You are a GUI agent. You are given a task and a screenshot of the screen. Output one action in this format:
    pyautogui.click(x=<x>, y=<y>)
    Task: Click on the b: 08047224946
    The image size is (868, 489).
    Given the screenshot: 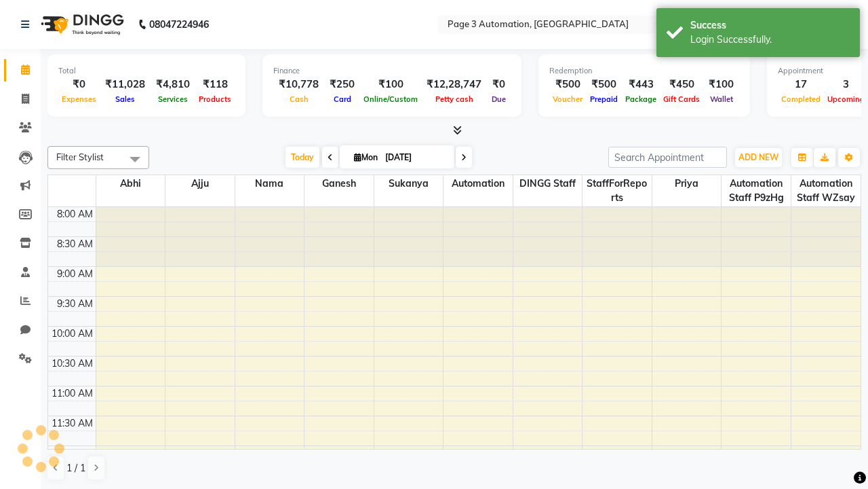 What is the action you would take?
    pyautogui.click(x=179, y=25)
    